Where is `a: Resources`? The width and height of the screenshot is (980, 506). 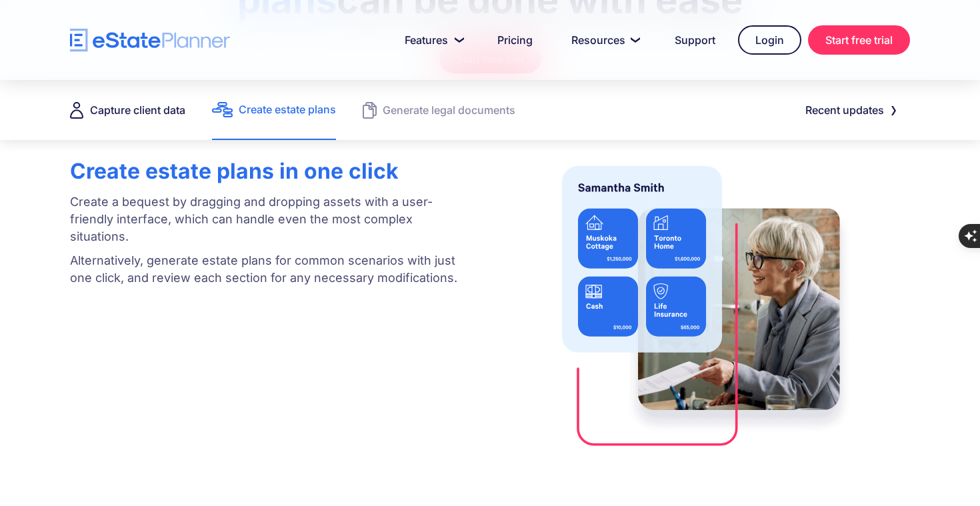 a: Resources is located at coordinates (603, 40).